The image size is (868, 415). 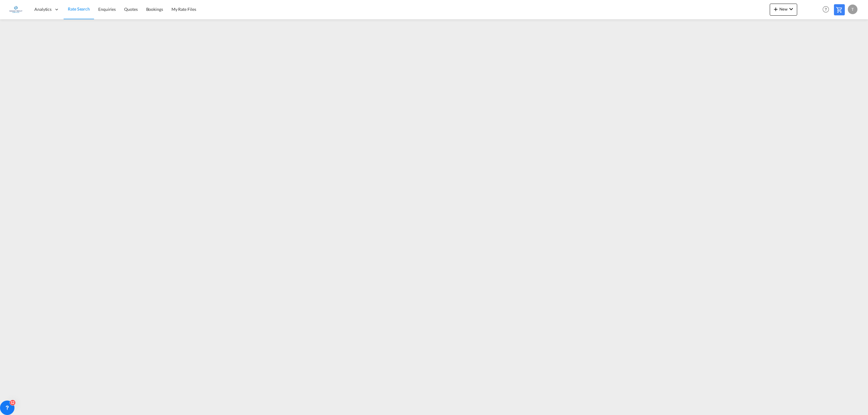 What do you see at coordinates (155, 9) in the screenshot?
I see `span: Bookings` at bounding box center [155, 9].